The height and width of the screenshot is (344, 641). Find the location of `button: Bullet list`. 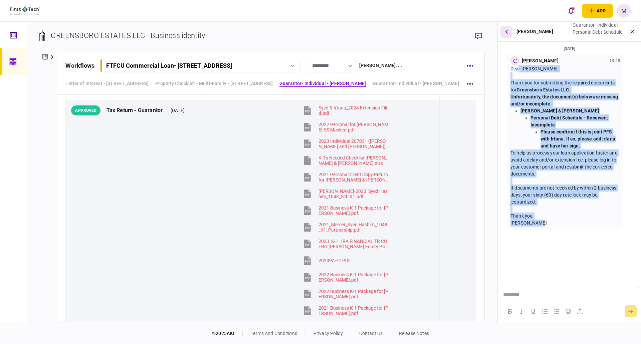

button: Bullet list is located at coordinates (545, 311).